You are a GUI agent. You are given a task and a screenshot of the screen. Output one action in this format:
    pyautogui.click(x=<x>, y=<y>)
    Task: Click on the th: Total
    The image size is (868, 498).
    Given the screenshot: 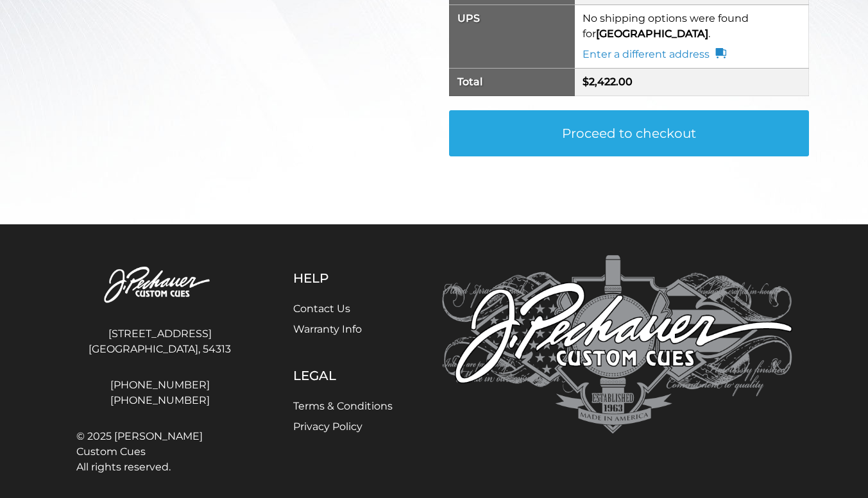 What is the action you would take?
    pyautogui.click(x=512, y=82)
    